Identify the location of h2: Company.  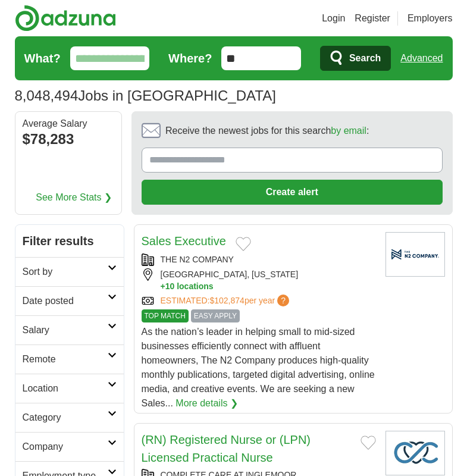
(65, 447).